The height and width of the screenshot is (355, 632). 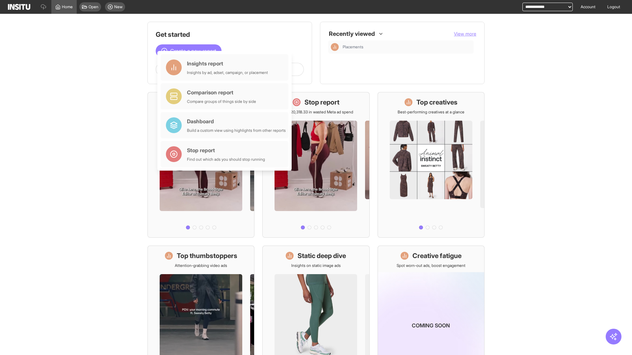 What do you see at coordinates (189, 51) in the screenshot?
I see `button: Create a new report` at bounding box center [189, 51].